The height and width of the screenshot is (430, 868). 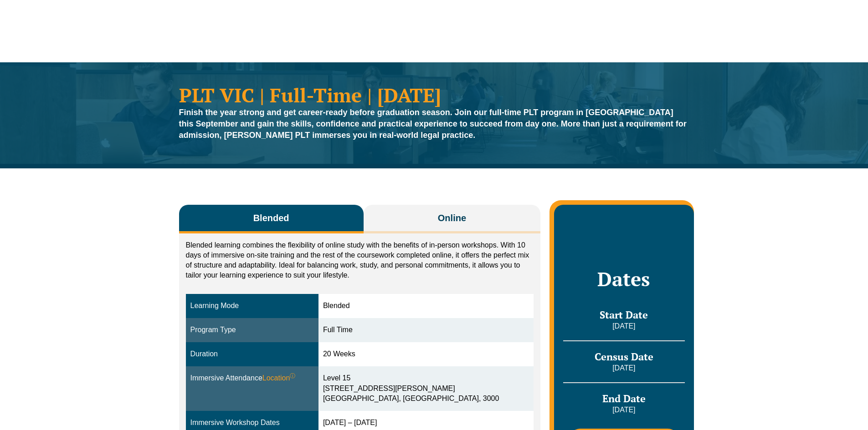 I want to click on span: Location, so click(x=279, y=379).